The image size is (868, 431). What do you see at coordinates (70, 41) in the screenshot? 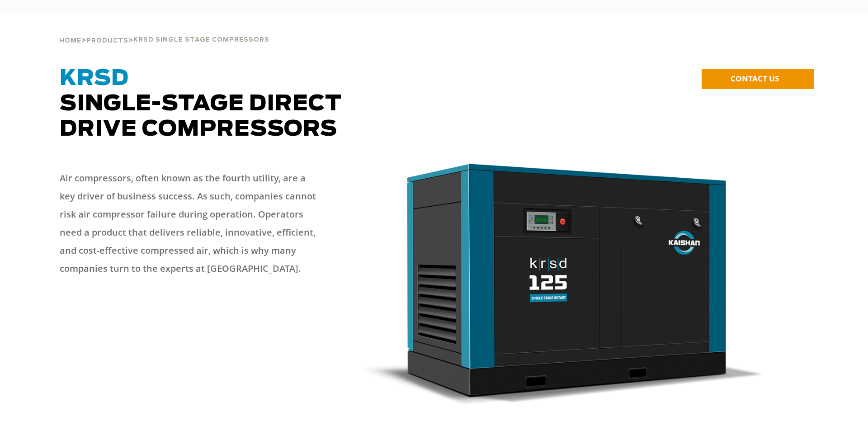
I see `span: Home` at bounding box center [70, 41].